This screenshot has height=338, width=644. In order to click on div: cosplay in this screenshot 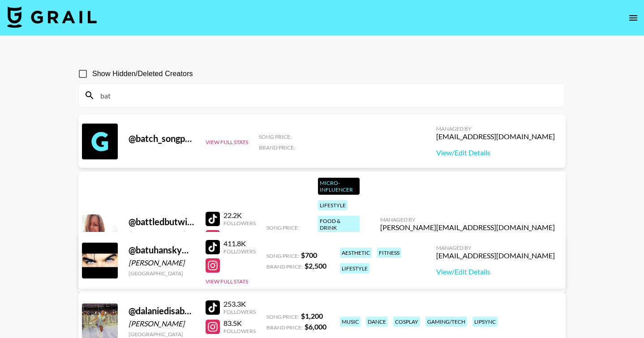, I will do `click(407, 321)`.